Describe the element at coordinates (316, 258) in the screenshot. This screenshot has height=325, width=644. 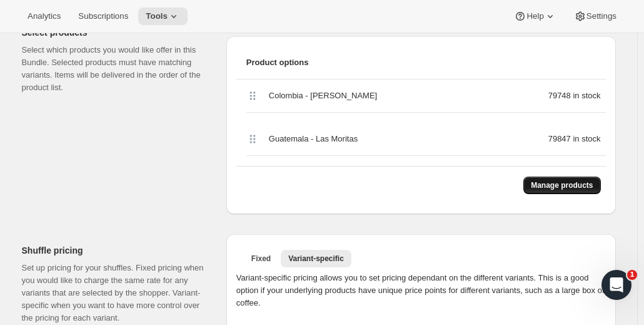
I see `span: Variant-specific` at that location.